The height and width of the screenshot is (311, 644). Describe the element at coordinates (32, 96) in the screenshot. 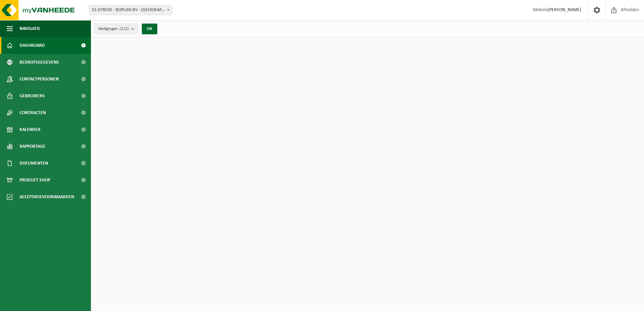

I see `span: Gebruikers` at that location.